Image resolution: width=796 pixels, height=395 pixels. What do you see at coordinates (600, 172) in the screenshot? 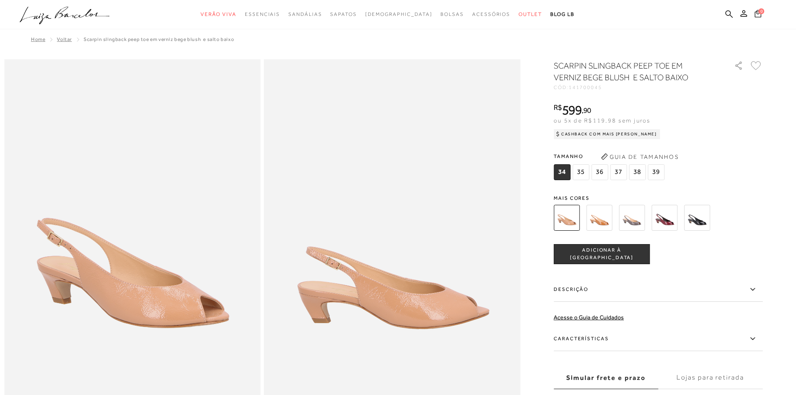
I see `span: 36` at bounding box center [600, 172].